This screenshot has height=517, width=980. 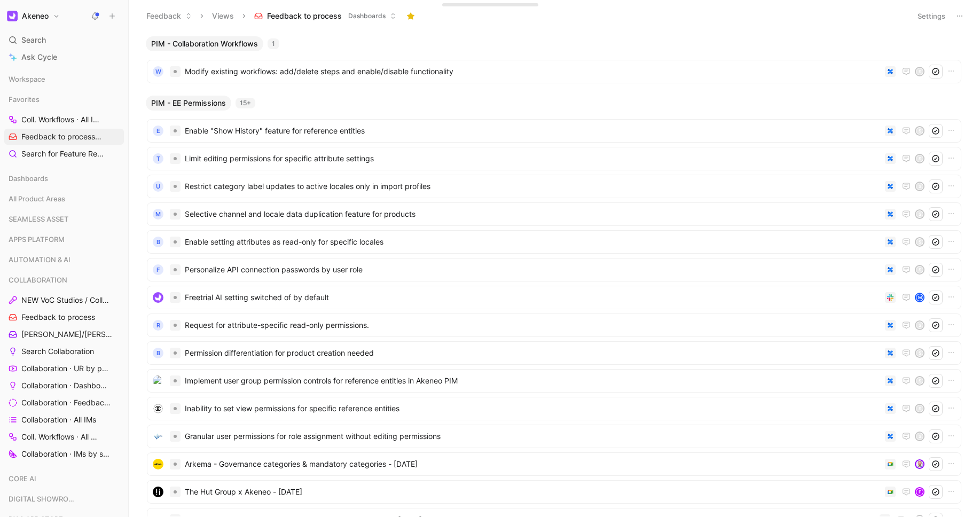 I want to click on span: Feedback to process, so click(x=58, y=317).